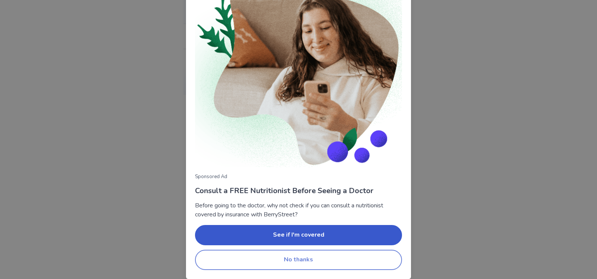  I want to click on button: See if I'm covered, so click(298, 235).